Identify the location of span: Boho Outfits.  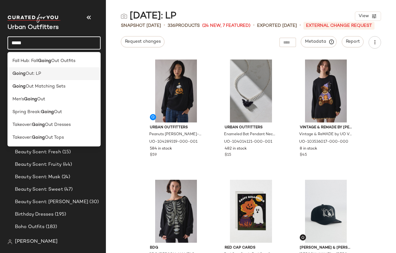
(30, 227).